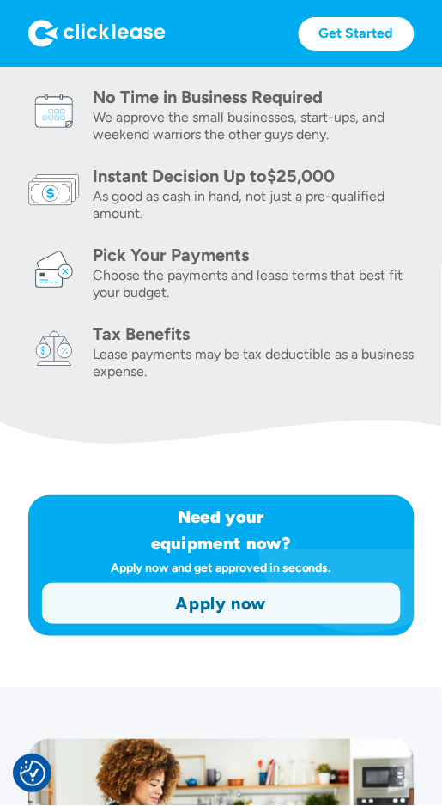 This screenshot has height=806, width=442. What do you see at coordinates (221, 569) in the screenshot?
I see `div: Apply now and get approved in seconds.` at bounding box center [221, 569].